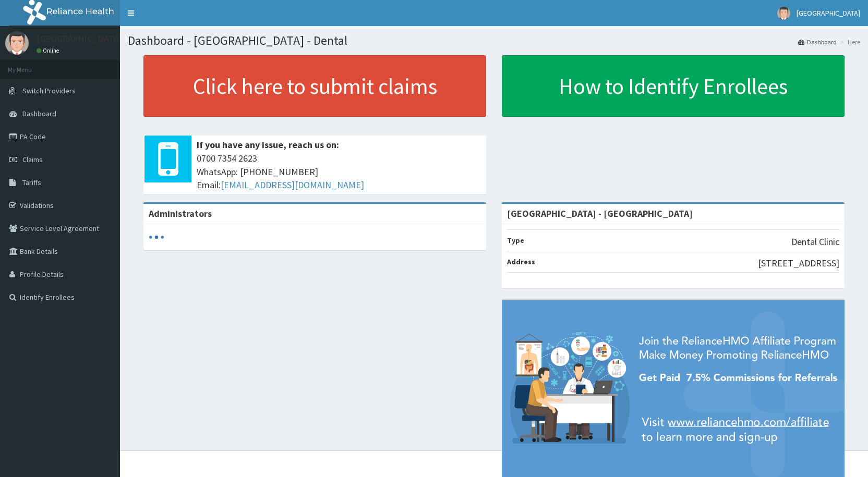  Describe the element at coordinates (267, 145) in the screenshot. I see `b: If you have any issue, reach us on:` at that location.